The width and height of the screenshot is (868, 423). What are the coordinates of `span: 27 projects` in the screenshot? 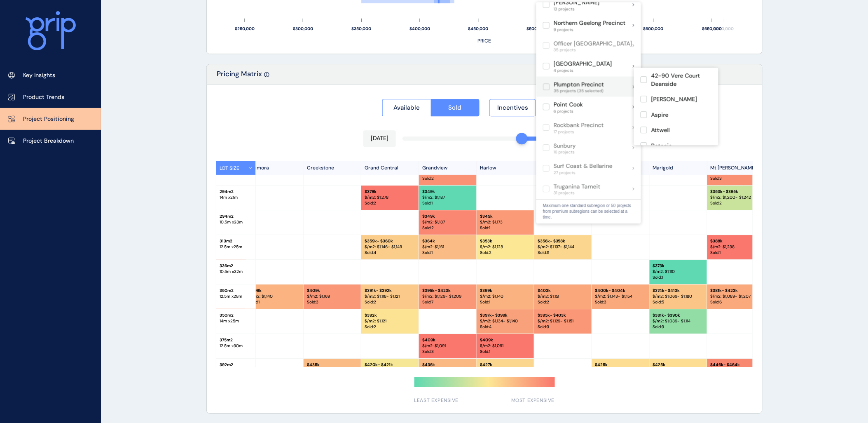 It's located at (583, 173).